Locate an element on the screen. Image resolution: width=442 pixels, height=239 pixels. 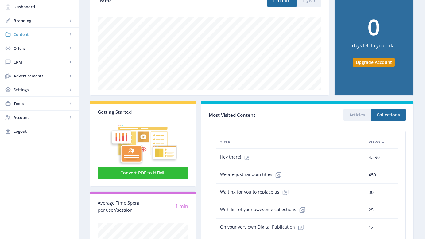
img: graphic is located at coordinates (143, 140).